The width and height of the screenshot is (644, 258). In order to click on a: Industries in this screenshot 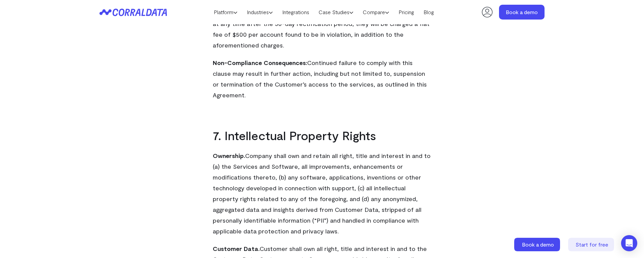, I will do `click(259, 12)`.